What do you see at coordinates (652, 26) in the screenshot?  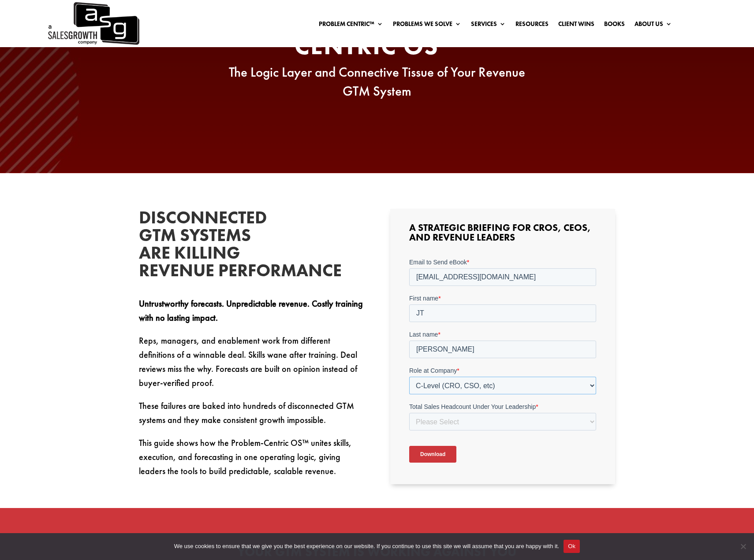 I see `a: About Us` at bounding box center [652, 26].